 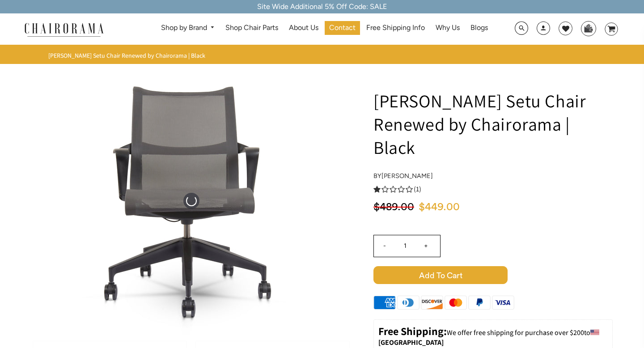 What do you see at coordinates (396, 28) in the screenshot?
I see `span: Free Shipping Info` at bounding box center [396, 28].